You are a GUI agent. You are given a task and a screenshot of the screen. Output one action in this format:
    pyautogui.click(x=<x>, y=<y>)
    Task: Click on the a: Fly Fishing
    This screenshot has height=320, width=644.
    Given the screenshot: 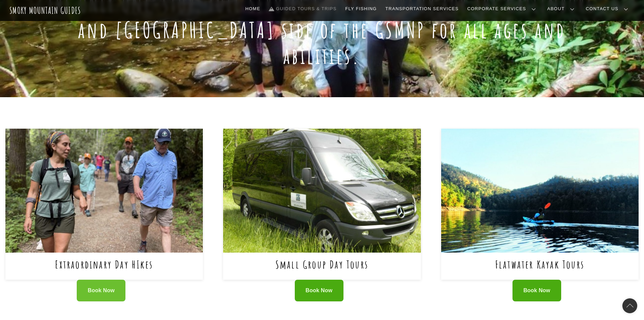 What is the action you would take?
    pyautogui.click(x=361, y=9)
    